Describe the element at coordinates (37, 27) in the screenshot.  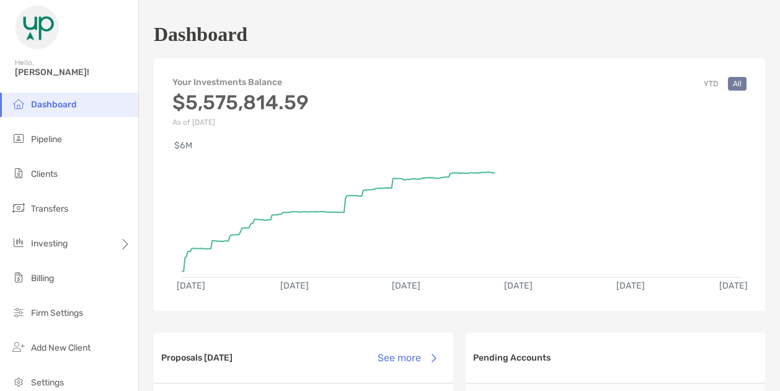
I see `img: Zoe Logo` at that location.